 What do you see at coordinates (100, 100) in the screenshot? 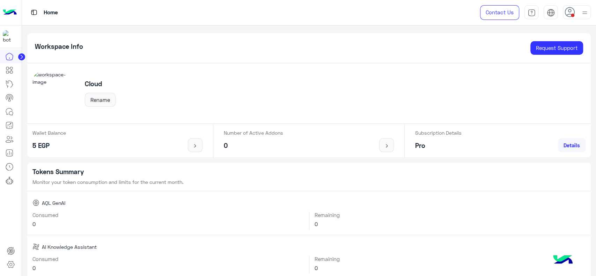
I see `button: Rename` at bounding box center [100, 100].